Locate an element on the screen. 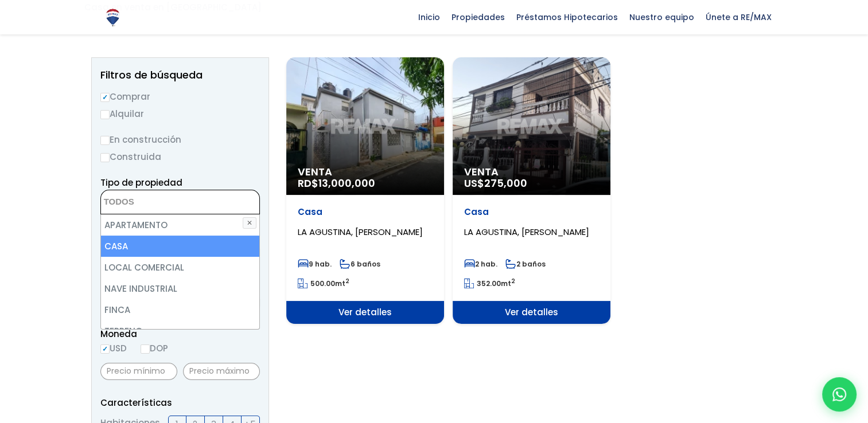 The image size is (868, 423). li: NAVE INDUSTRIAL is located at coordinates (180, 289).